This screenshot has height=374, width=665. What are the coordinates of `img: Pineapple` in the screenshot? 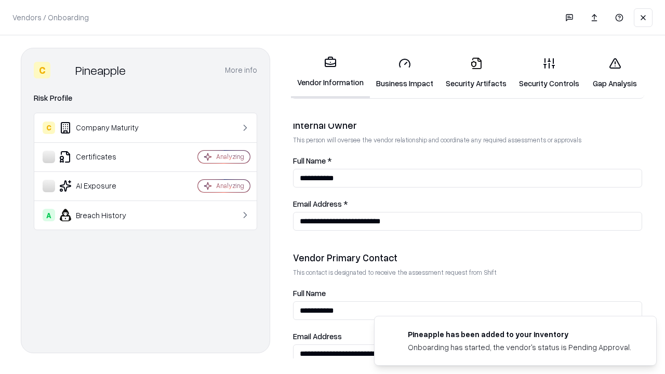 It's located at (63, 70).